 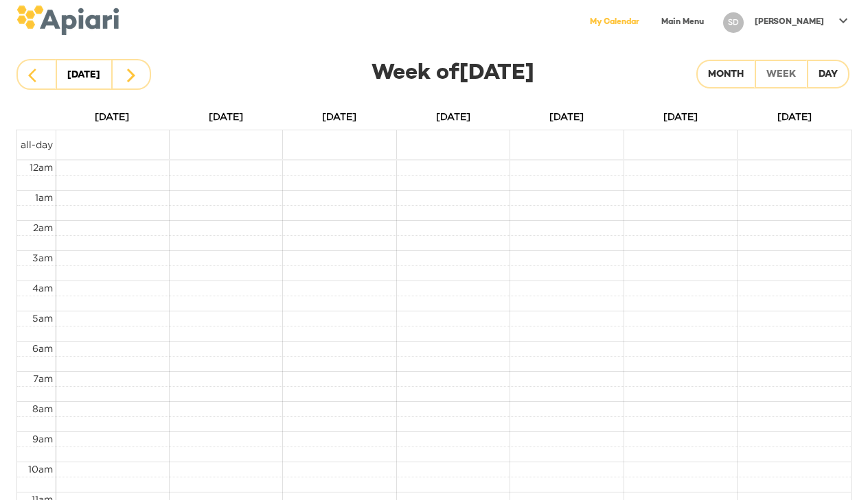 I want to click on span: 5am, so click(x=42, y=318).